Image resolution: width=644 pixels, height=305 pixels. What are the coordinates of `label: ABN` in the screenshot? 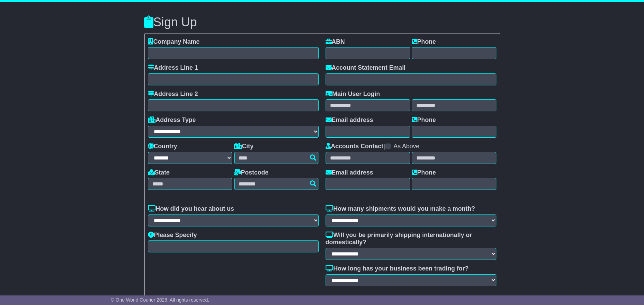 It's located at (335, 42).